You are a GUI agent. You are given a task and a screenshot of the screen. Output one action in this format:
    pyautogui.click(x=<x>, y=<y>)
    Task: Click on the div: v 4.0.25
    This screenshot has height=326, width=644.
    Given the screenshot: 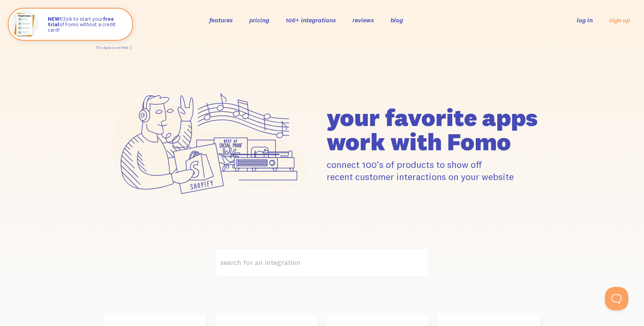 What is the action you would take?
    pyautogui.click(x=30, y=16)
    